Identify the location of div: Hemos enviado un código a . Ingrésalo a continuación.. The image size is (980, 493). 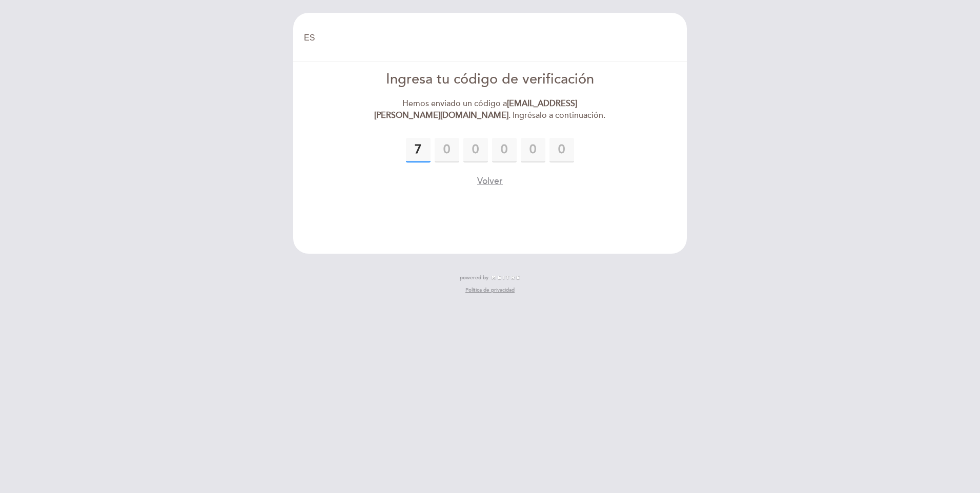
(490, 110).